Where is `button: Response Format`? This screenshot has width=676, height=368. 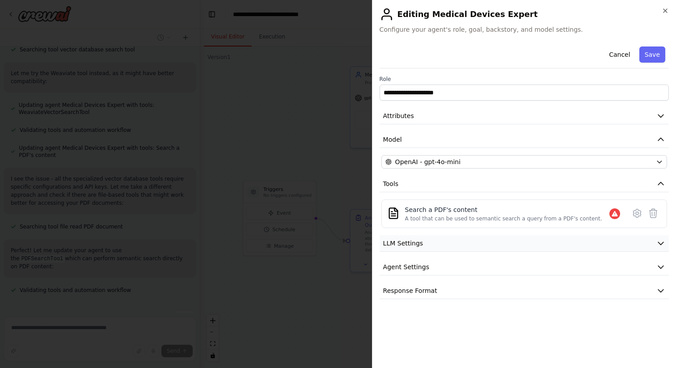 button: Response Format is located at coordinates (524, 290).